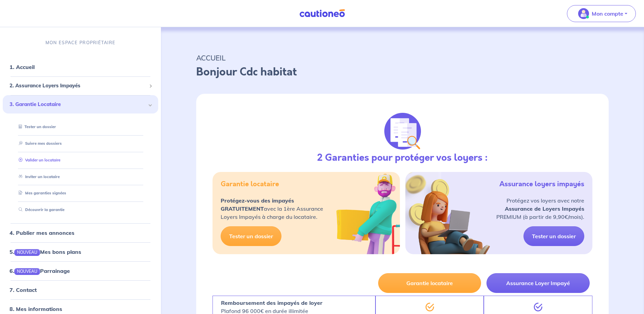 The image size is (644, 314). Describe the element at coordinates (80, 160) in the screenshot. I see `div: Valider un locataire` at that location.